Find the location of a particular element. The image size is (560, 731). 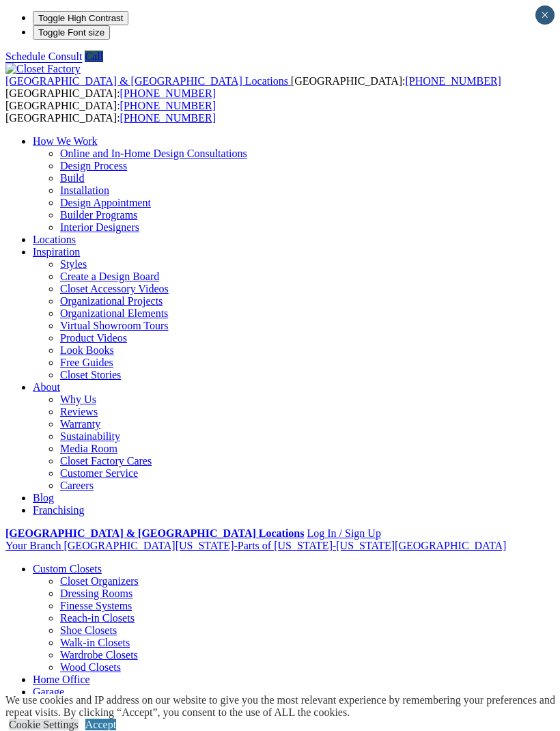

a: Build is located at coordinates (73, 178).